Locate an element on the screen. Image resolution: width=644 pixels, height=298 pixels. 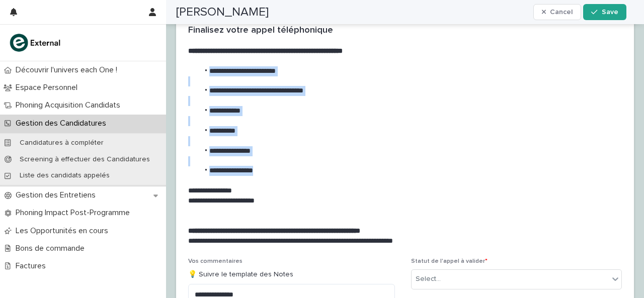
button: Save is located at coordinates (604, 12).